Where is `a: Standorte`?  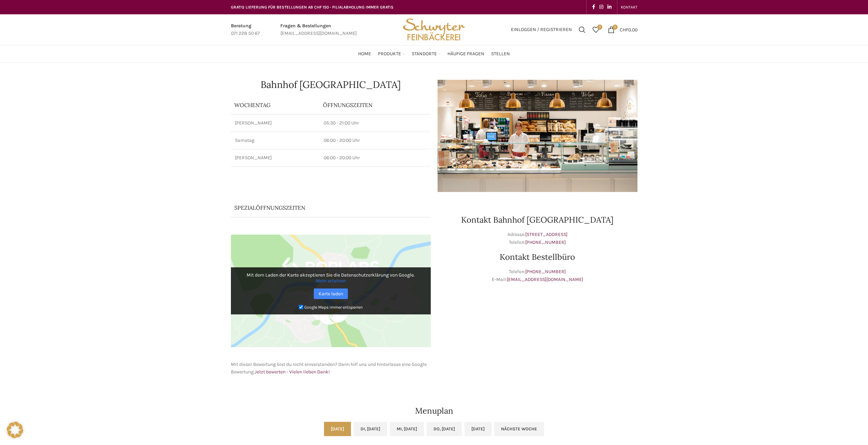
a: Standorte is located at coordinates (426, 54).